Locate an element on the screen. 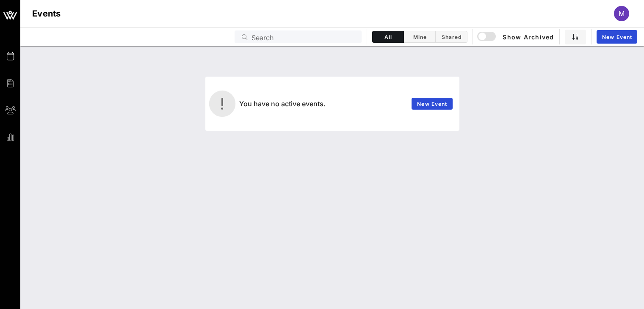 Image resolution: width=644 pixels, height=309 pixels. span: All is located at coordinates (388, 37).